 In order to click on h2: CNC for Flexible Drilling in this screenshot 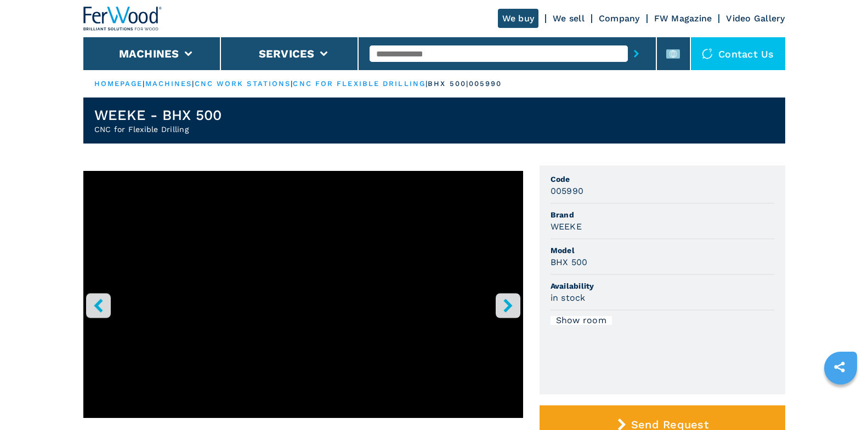, I will do `click(158, 129)`.